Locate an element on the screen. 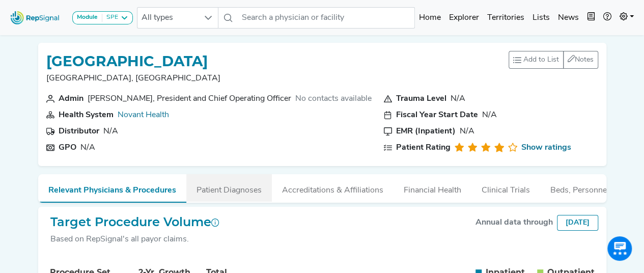 This screenshot has width=644, height=273. a: Lists is located at coordinates (541, 18).